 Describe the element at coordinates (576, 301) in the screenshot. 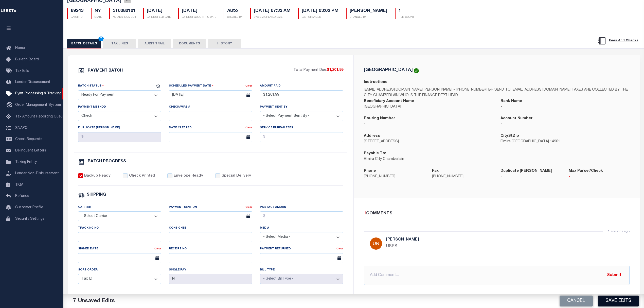

I see `button: Cancel` at that location.